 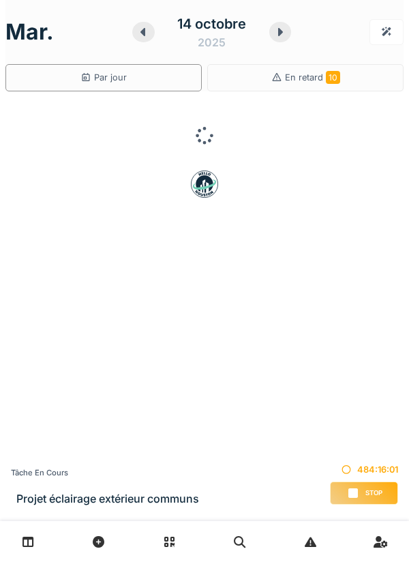 What do you see at coordinates (205, 184) in the screenshot?
I see `img: badge-BVDL4wpA.svg` at bounding box center [205, 184].